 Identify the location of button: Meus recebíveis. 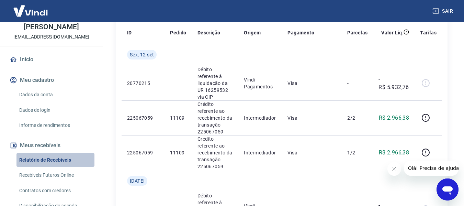
(51, 145).